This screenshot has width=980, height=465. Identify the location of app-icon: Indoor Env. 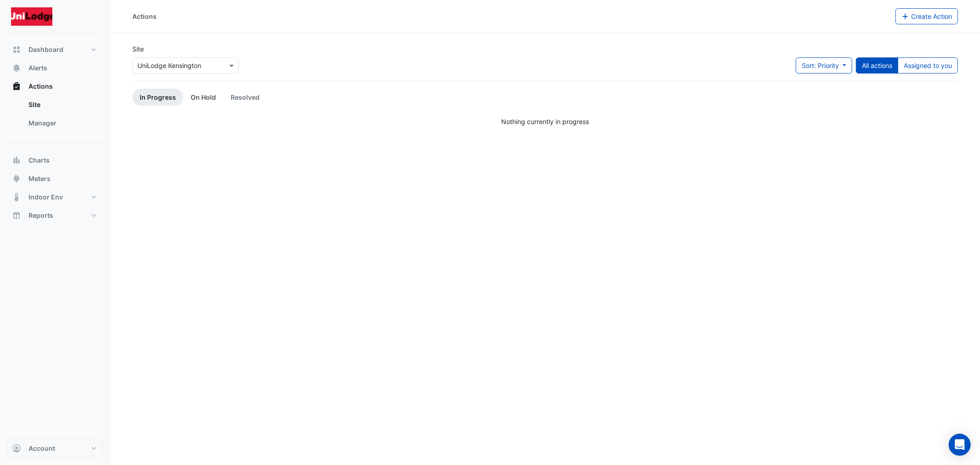
(17, 197).